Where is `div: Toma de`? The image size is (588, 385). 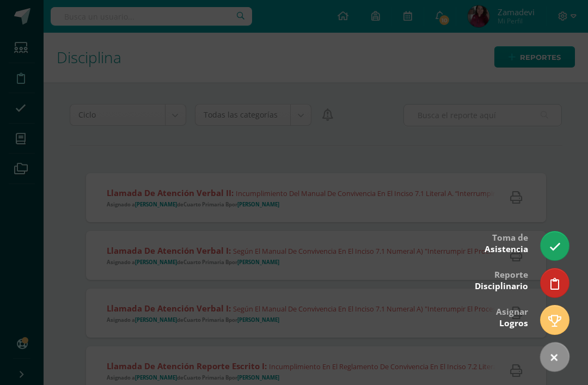
div: Toma de is located at coordinates (506, 242).